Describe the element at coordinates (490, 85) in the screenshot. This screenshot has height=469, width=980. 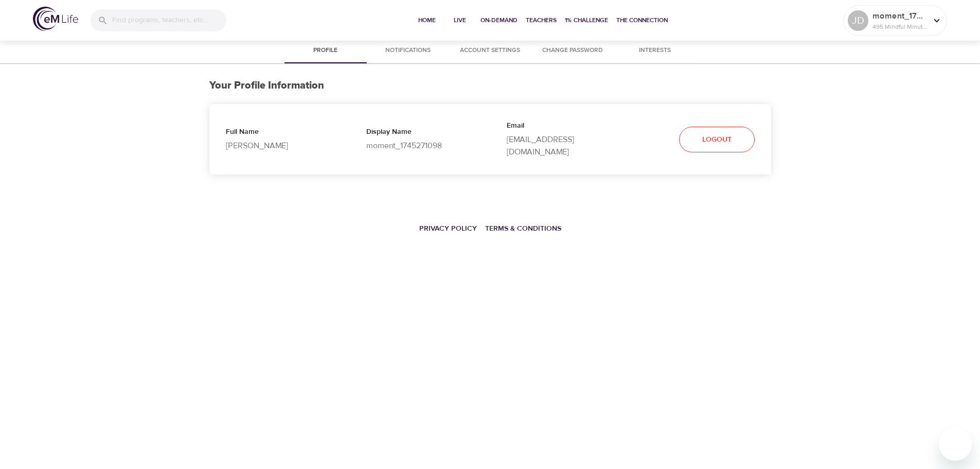
I see `h3: Your Profile Information` at that location.